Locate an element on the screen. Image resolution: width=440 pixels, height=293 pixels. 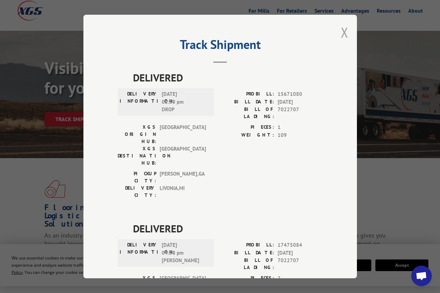
span: 17475084 is located at coordinates (300, 245).